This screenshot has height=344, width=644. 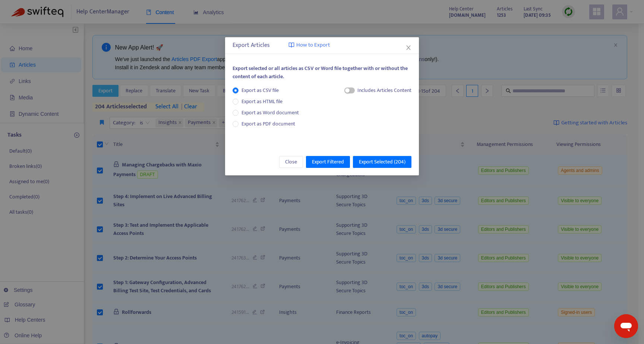 What do you see at coordinates (328, 162) in the screenshot?
I see `span: Export Filtered` at bounding box center [328, 162].